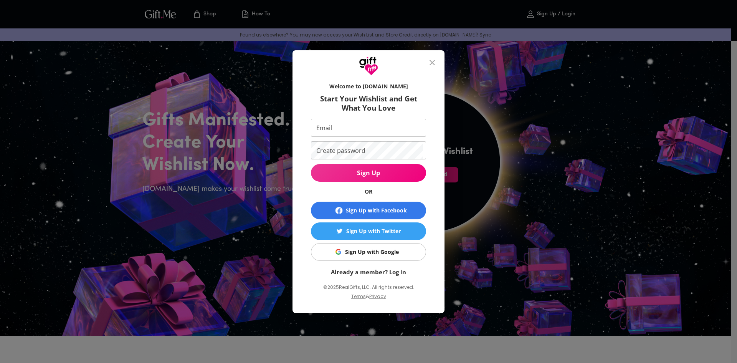 The image size is (737, 363). I want to click on a: Terms, so click(359, 296).